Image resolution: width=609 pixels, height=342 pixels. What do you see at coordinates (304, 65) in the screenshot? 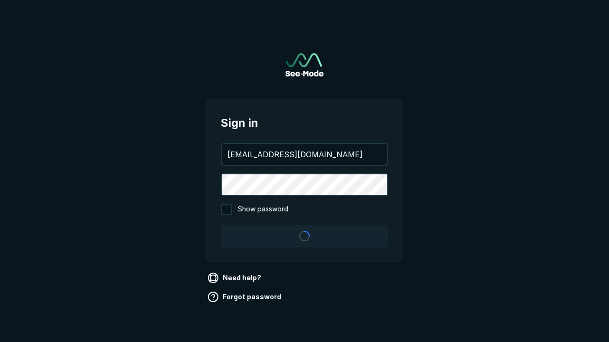
I see `img: See-Mode Logo` at bounding box center [304, 65].